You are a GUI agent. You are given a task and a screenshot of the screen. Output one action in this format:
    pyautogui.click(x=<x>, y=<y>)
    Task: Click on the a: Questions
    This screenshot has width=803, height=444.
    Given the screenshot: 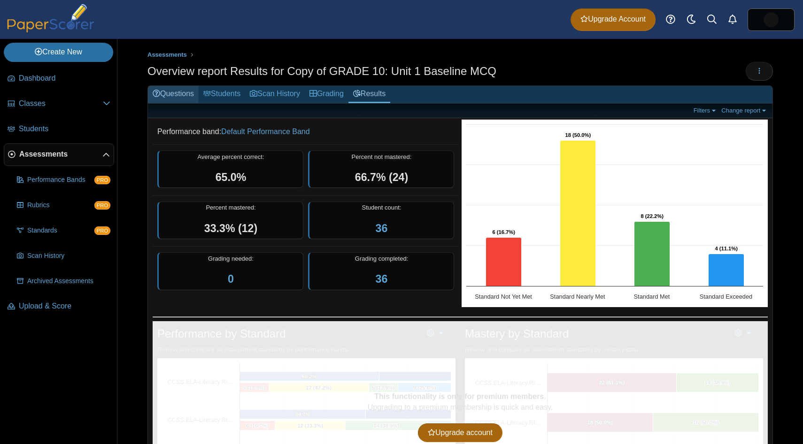 What is the action you would take?
    pyautogui.click(x=173, y=94)
    